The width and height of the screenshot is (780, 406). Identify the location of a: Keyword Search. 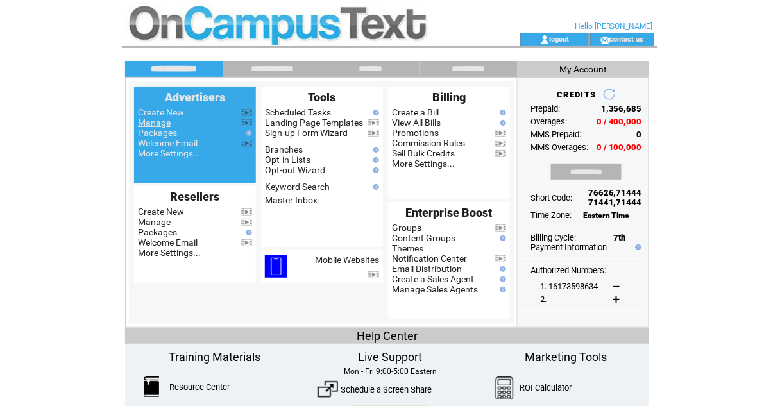
(297, 187).